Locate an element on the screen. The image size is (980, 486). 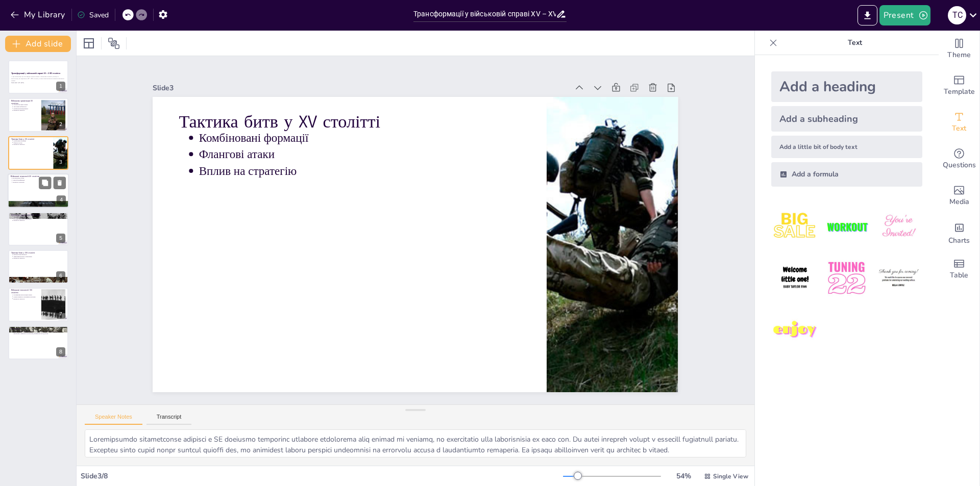
div: Get real-time input from your audience is located at coordinates (959, 159).